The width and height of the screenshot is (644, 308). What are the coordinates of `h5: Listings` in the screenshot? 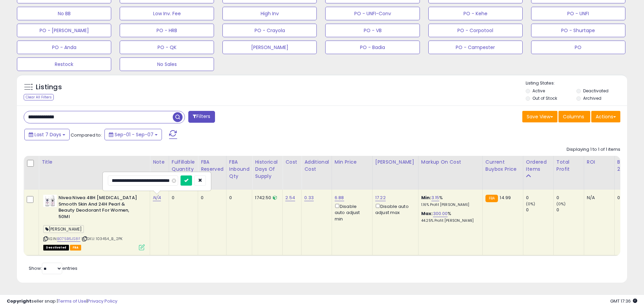 It's located at (49, 87).